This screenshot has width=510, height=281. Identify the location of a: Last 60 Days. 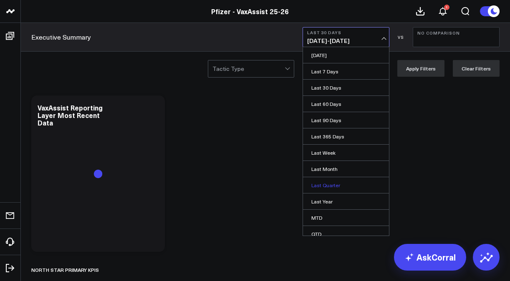
(346, 104).